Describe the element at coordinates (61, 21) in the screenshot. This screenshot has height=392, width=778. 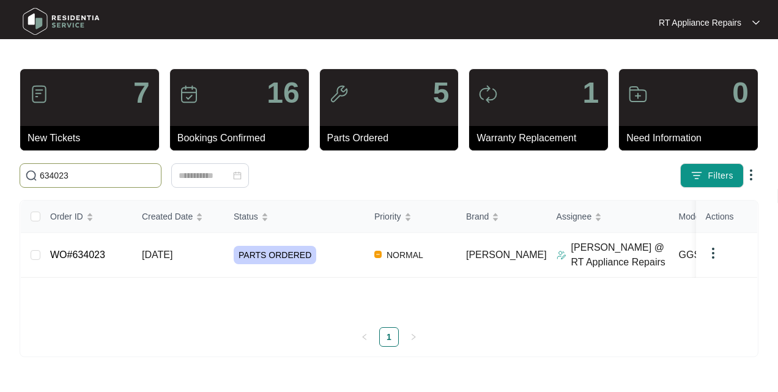
I see `img: residentia service logo` at that location.